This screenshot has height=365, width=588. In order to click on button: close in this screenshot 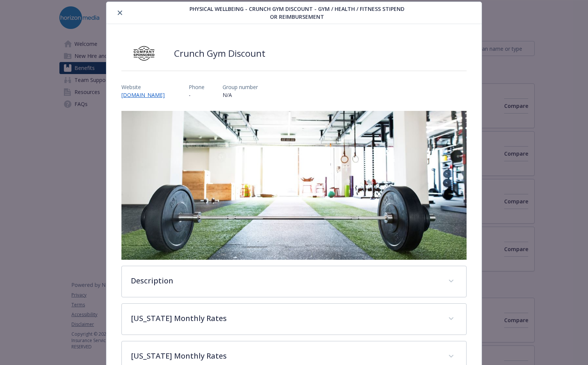, I will do `click(120, 13)`.